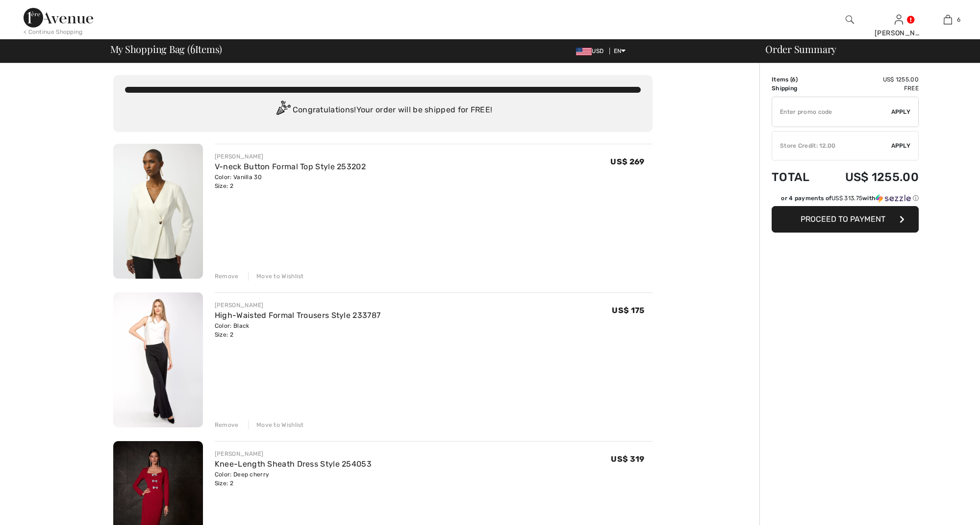 Image resolution: width=980 pixels, height=525 pixels. I want to click on div: or 4 payments of with, so click(849, 198).